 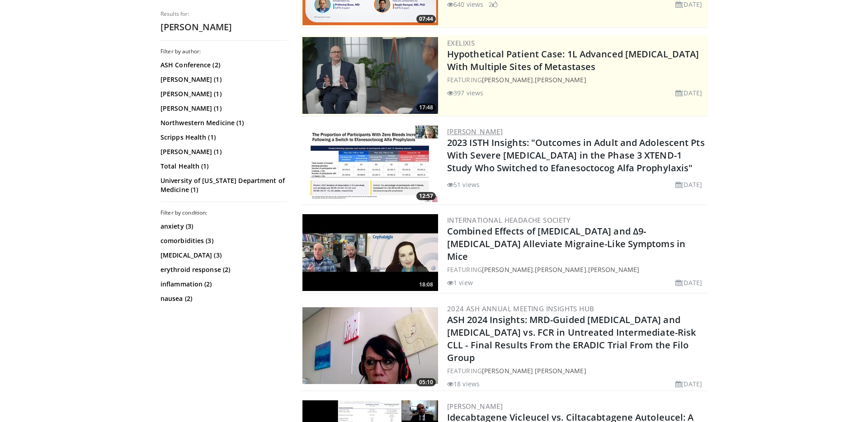 What do you see at coordinates (224, 14) in the screenshot?
I see `p: Results for:` at bounding box center [224, 14].